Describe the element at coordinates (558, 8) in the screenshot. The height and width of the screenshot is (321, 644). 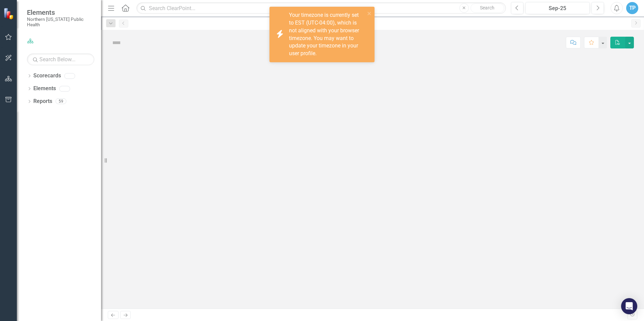
I see `button: Sep-25` at that location.